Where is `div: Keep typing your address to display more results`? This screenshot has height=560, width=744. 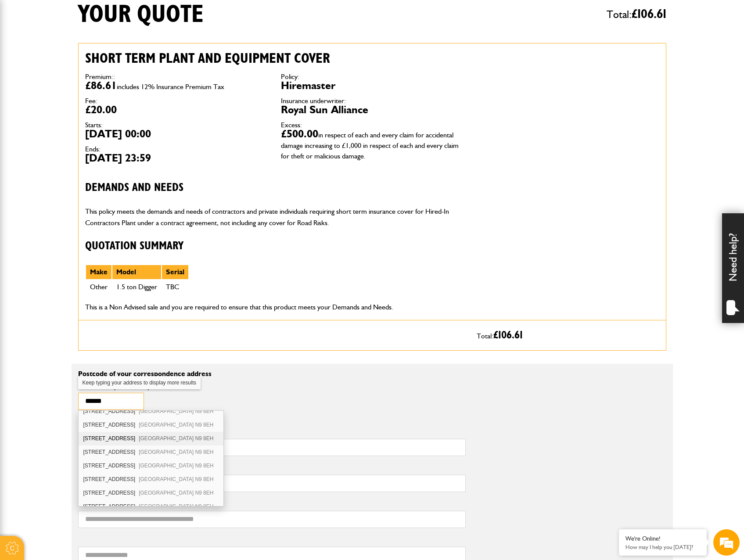 div: Keep typing your address to display more results is located at coordinates (139, 383).